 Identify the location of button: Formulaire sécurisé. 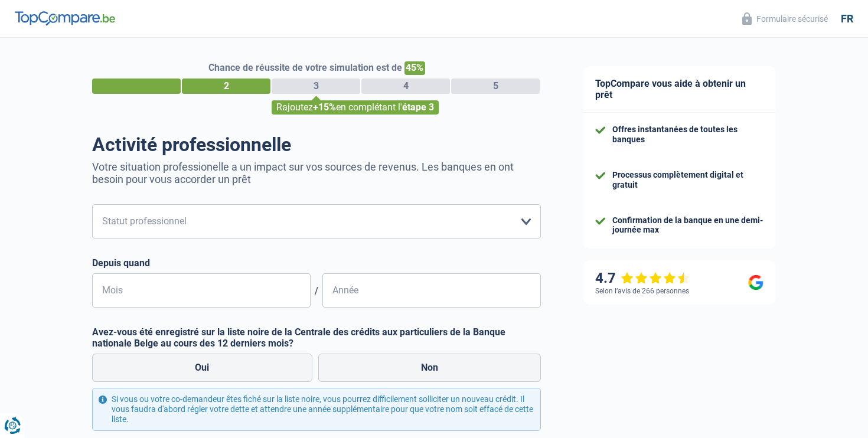
(785, 18).